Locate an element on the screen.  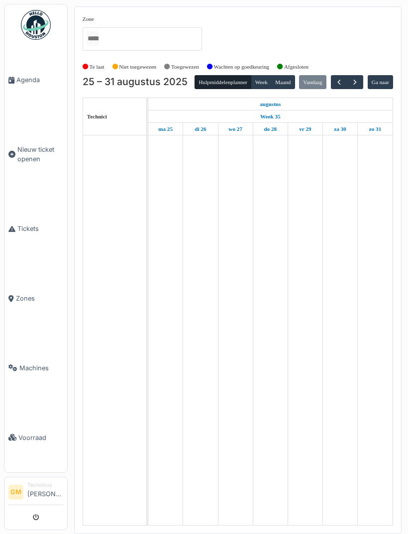
a: Voorraad is located at coordinates (36, 437).